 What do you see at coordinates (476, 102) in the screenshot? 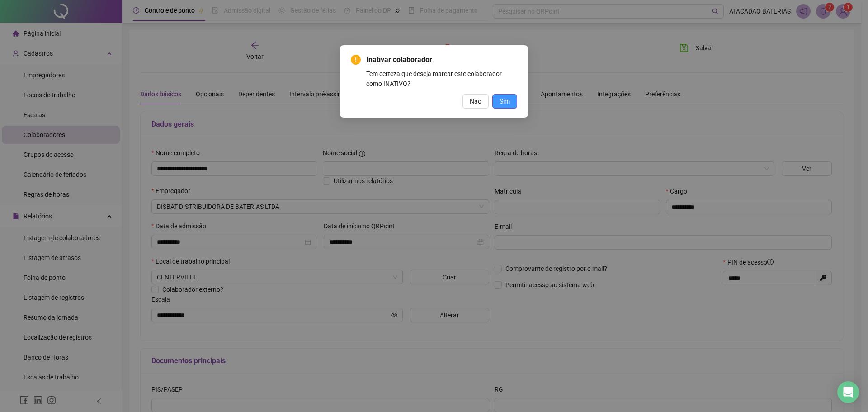
I see `button: Não` at bounding box center [476, 102].